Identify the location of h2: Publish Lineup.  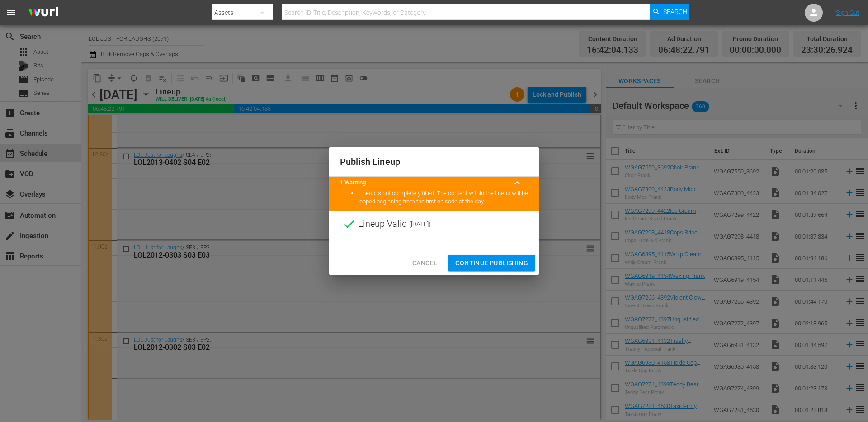
(434, 162).